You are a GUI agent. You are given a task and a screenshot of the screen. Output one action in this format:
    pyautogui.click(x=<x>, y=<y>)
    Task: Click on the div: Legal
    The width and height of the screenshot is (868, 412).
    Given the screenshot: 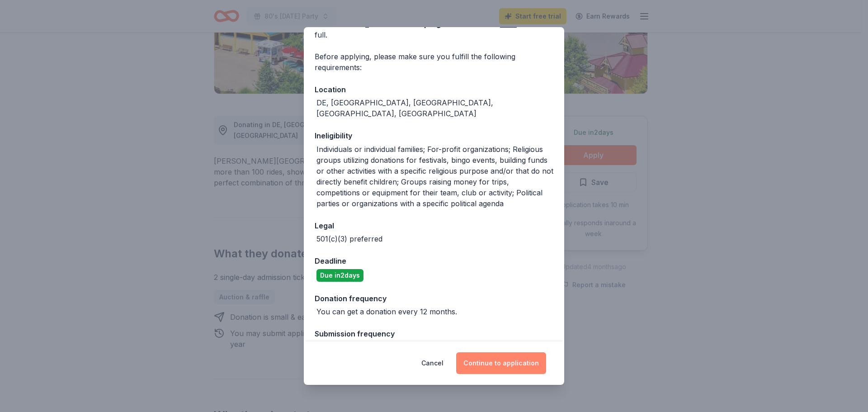 What is the action you would take?
    pyautogui.click(x=434, y=225)
    